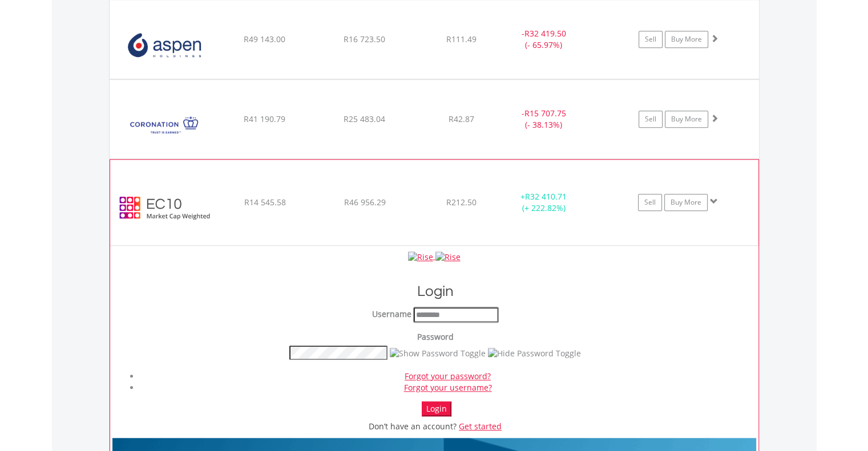  Describe the element at coordinates (544, 119) in the screenshot. I see `div: - (- 38.13%)` at that location.